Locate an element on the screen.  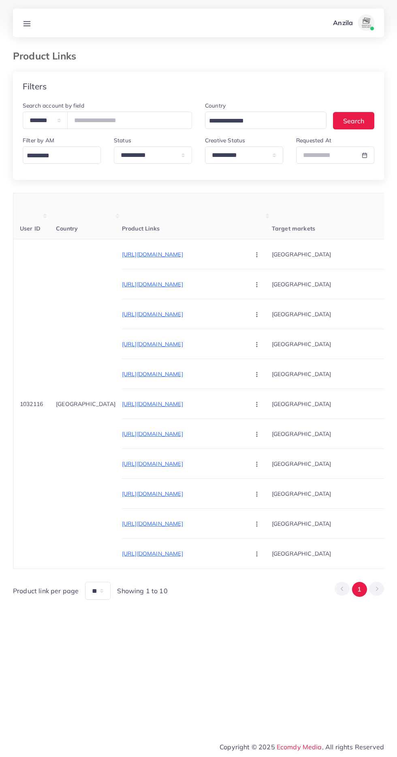
span: , All rights Reserved is located at coordinates (352, 747).